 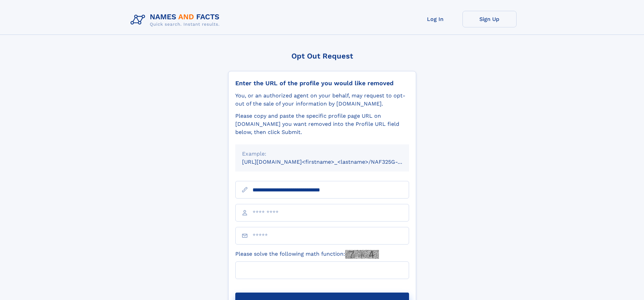 What do you see at coordinates (322, 154) in the screenshot?
I see `div: Example:` at bounding box center [322, 154].